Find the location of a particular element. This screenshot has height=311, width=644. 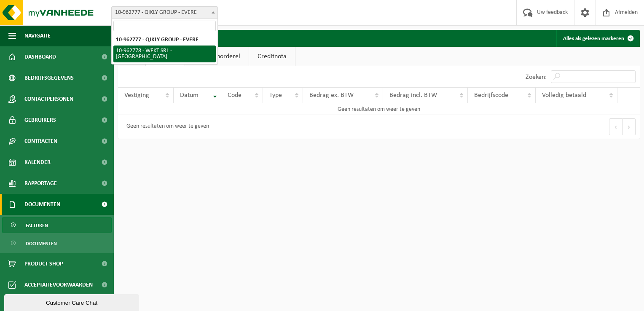

button: Next is located at coordinates (629, 127).